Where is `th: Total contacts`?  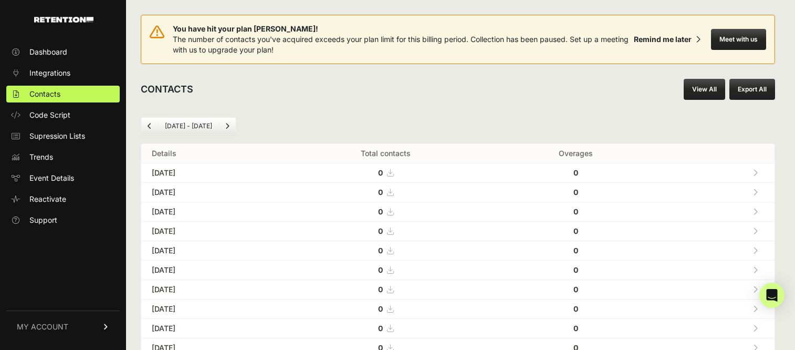
th: Total contacts is located at coordinates (385, 153).